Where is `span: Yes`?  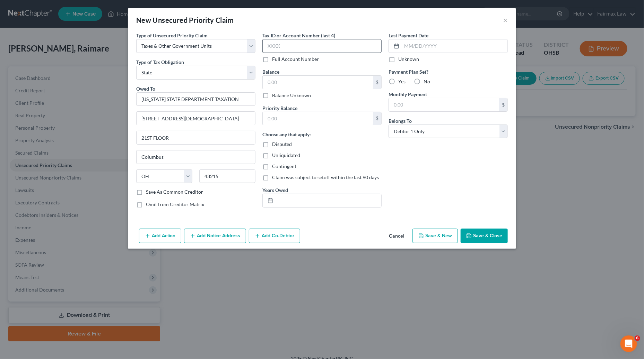
span: Yes is located at coordinates (402, 81).